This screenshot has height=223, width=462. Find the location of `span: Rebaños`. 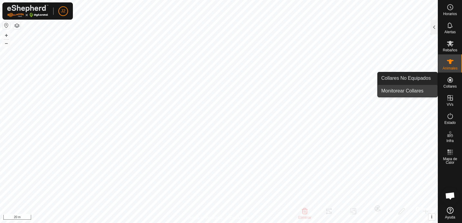

span: Rebaños is located at coordinates (450, 50).